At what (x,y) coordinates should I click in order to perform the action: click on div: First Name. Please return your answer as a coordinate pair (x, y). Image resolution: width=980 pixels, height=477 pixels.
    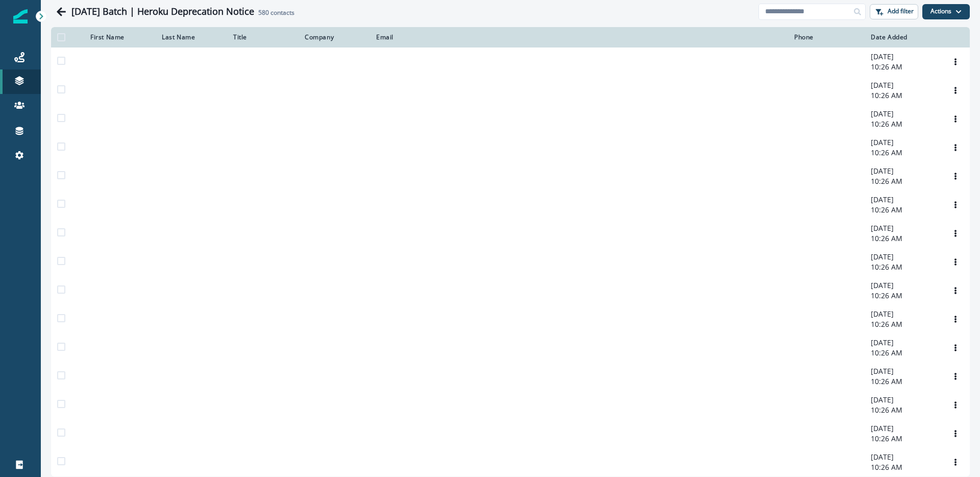
    Looking at the image, I should click on (120, 37).